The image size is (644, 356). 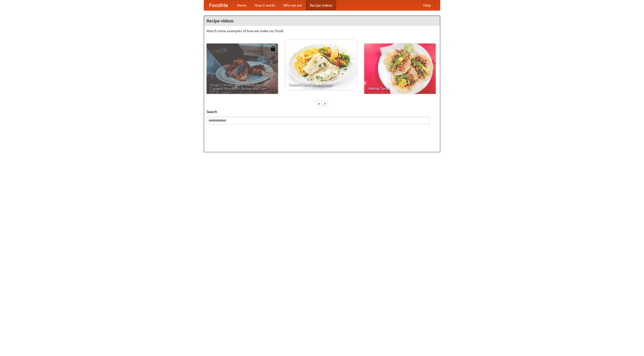 I want to click on p: Watch some examples of how we make our food!, so click(x=322, y=31).